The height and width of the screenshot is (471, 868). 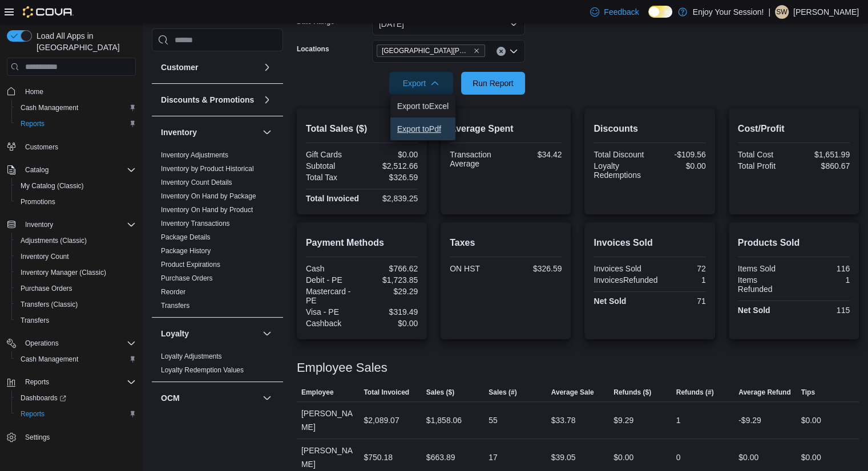 What do you see at coordinates (506, 129) in the screenshot?
I see `h2: Average Spent` at bounding box center [506, 129].